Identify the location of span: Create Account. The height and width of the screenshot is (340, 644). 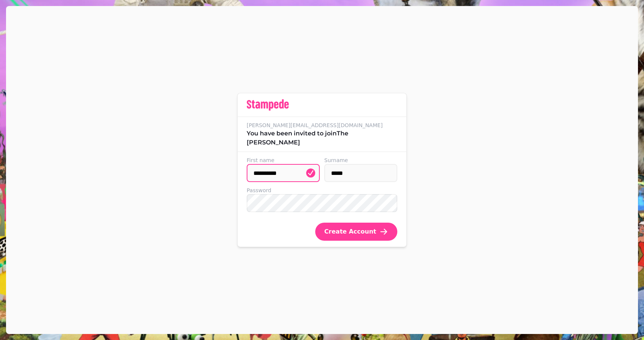
(350, 232).